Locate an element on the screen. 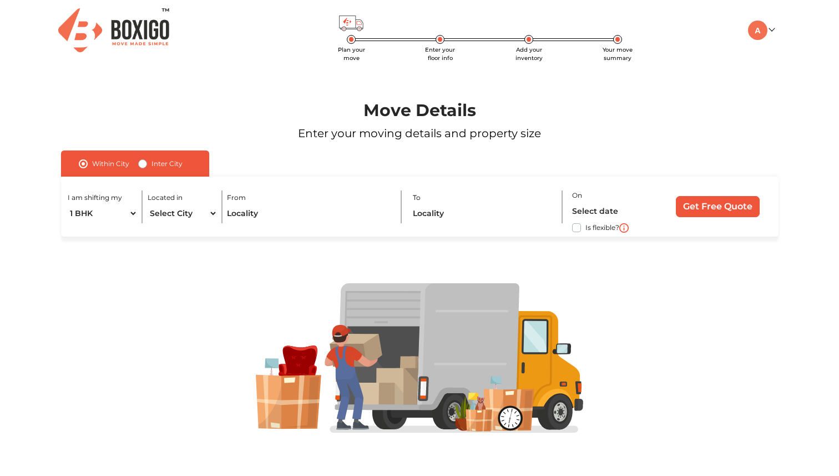  span: Your move summary is located at coordinates (618, 54).